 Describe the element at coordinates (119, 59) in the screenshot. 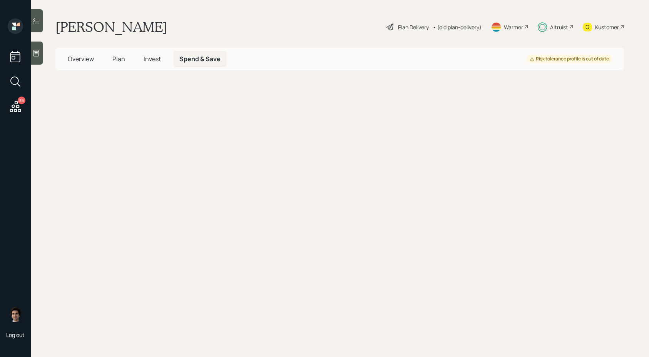

I see `span: Plan` at that location.